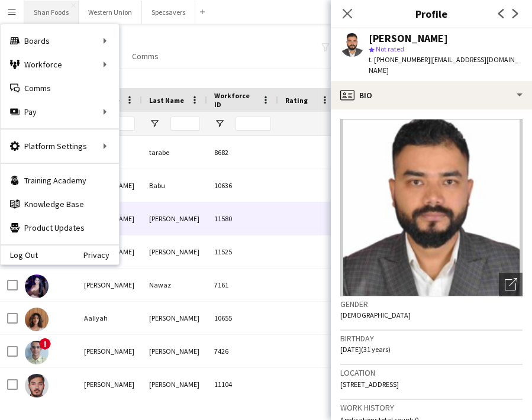 Image resolution: width=532 pixels, height=420 pixels. What do you see at coordinates (174, 185) in the screenshot?
I see `div: Babu` at bounding box center [174, 185].